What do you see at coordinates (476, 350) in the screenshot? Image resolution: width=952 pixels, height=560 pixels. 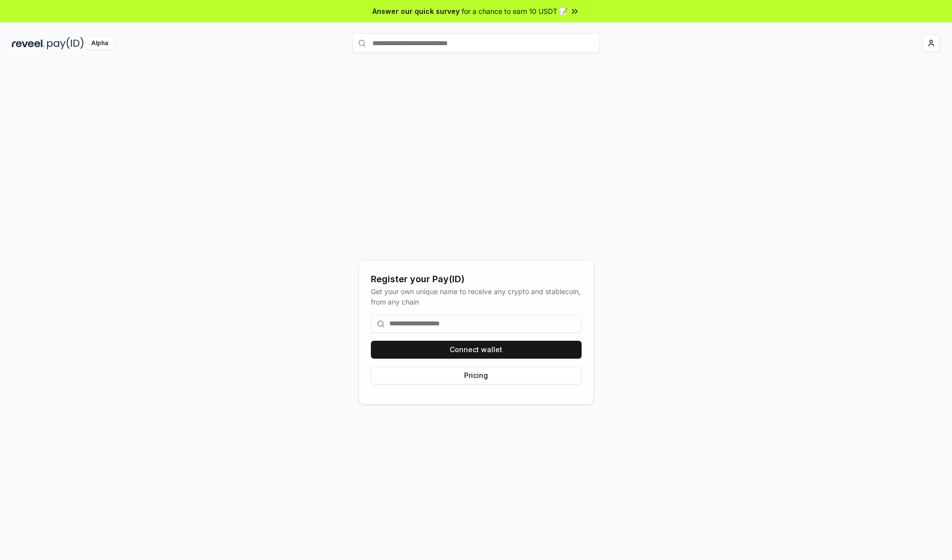 I see `button: Connect wallet` at bounding box center [476, 350].